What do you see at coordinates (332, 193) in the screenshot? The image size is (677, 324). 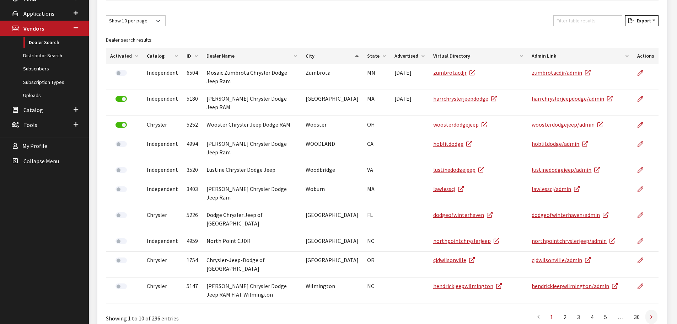 I see `td: Woburn` at bounding box center [332, 193].